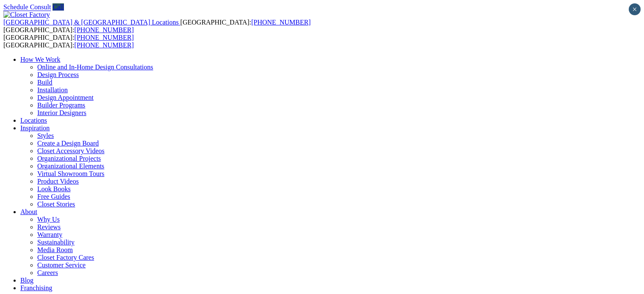  I want to click on a: Warranty, so click(50, 234).